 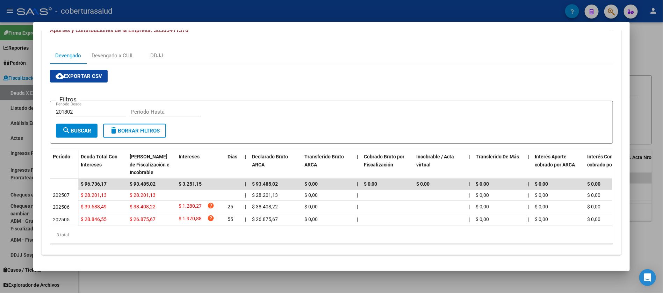 I want to click on div: DDJJ, so click(x=157, y=56).